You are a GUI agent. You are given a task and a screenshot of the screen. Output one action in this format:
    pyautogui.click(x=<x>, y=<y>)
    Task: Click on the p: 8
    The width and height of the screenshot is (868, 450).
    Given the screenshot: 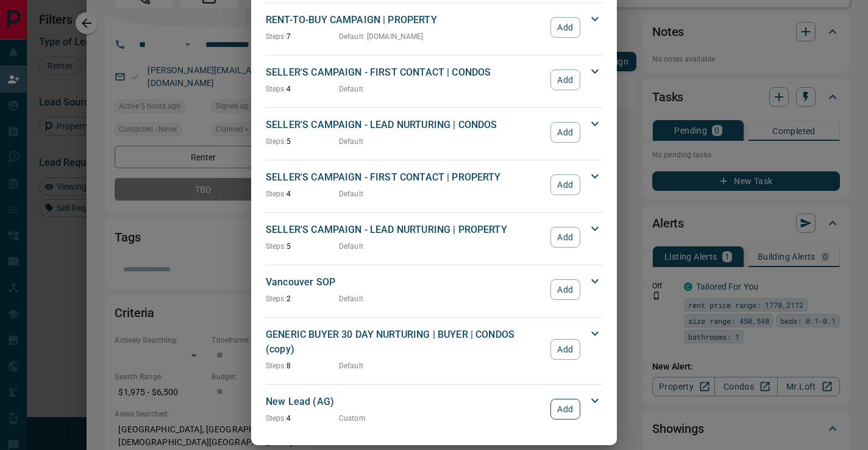 What is the action you would take?
    pyautogui.click(x=303, y=365)
    